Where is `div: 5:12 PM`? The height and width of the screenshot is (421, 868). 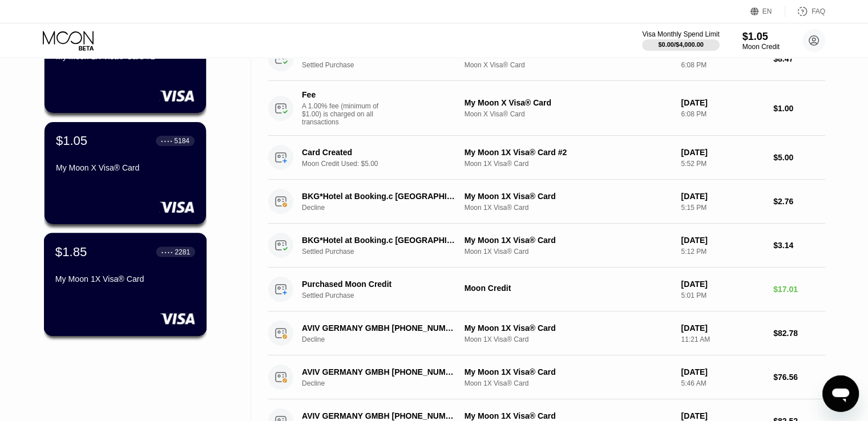
div: 5:12 PM is located at coordinates (722, 252).